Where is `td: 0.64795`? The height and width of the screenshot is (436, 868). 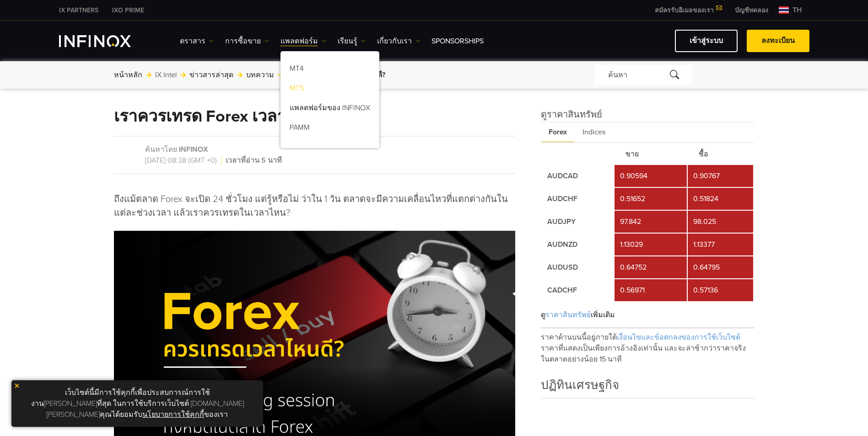
td: 0.64795 is located at coordinates (721, 268).